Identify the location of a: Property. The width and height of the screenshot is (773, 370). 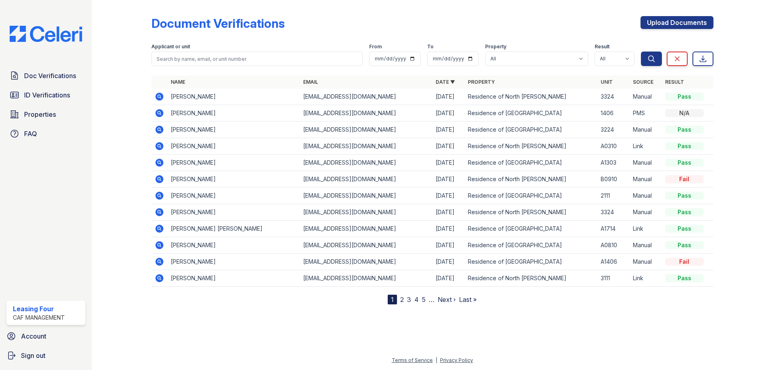
(481, 82).